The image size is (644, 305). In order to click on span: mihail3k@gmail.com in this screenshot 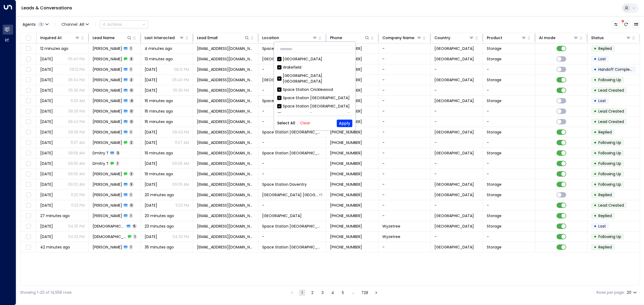, I will do `click(226, 101)`.